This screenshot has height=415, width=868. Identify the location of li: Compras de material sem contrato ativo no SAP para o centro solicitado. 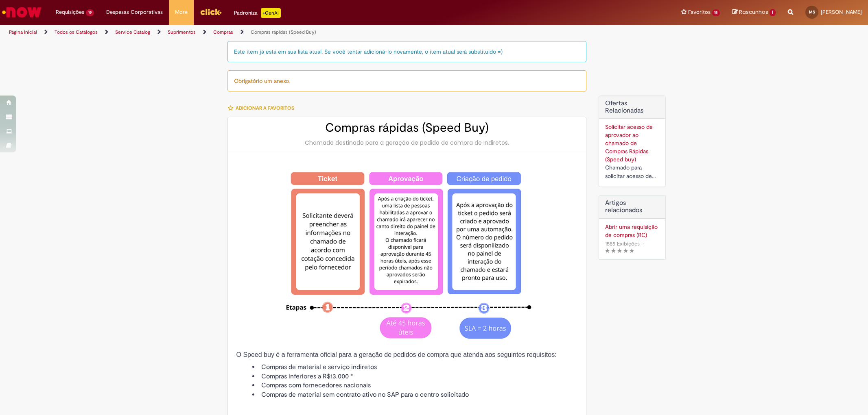
(415, 395).